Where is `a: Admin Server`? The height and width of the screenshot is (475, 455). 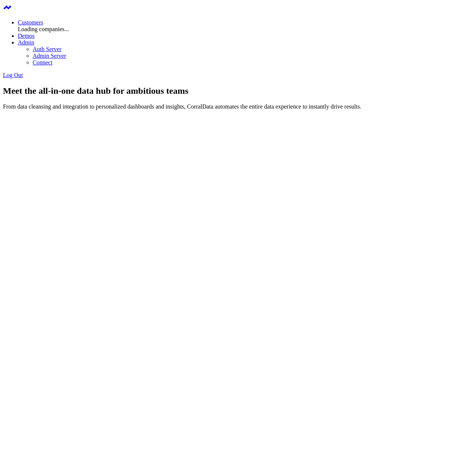 a: Admin Server is located at coordinates (49, 56).